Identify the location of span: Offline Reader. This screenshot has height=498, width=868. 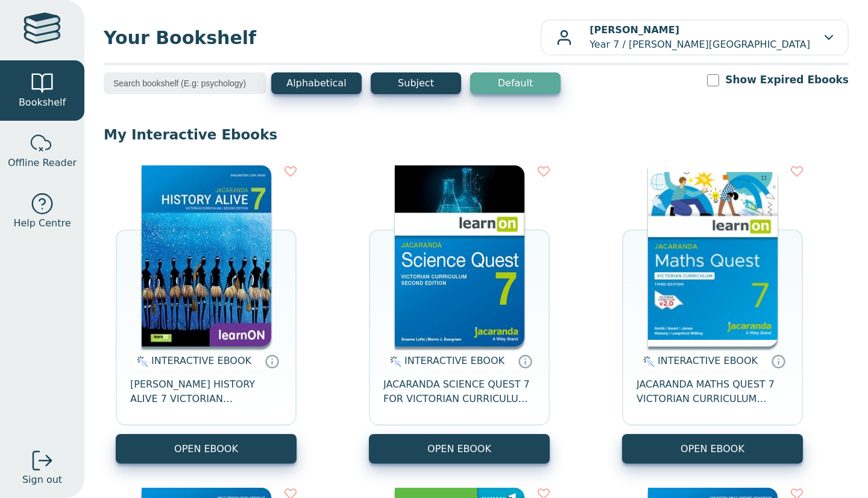
(42, 163).